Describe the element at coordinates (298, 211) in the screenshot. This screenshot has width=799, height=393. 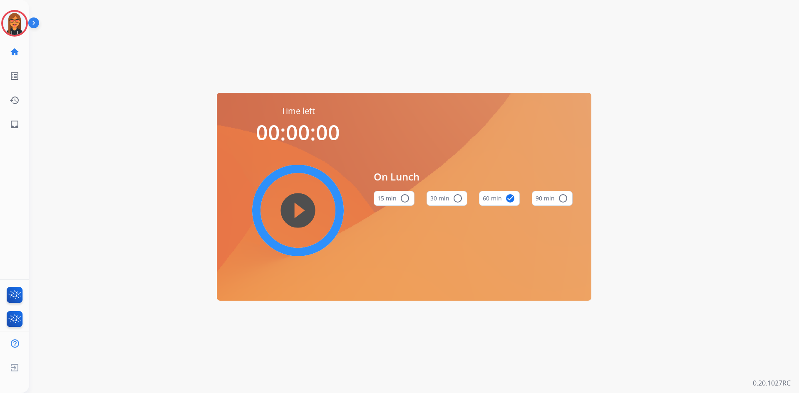
I see `mat-icon: play_circle_filled` at that location.